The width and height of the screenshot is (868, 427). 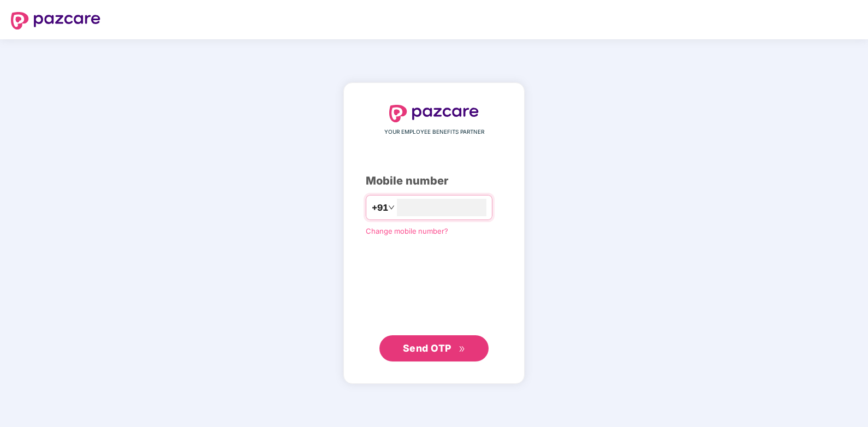 What do you see at coordinates (392, 207) in the screenshot?
I see `span: down` at bounding box center [392, 207].